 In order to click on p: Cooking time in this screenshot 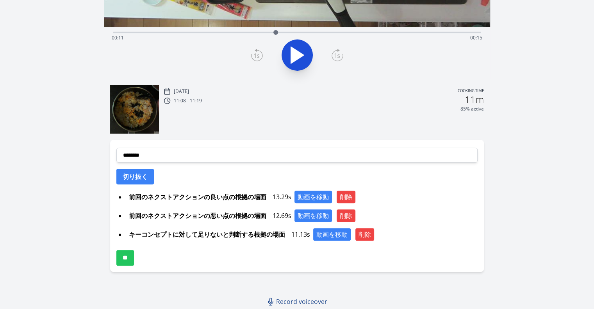, I will do `click(470, 91)`.